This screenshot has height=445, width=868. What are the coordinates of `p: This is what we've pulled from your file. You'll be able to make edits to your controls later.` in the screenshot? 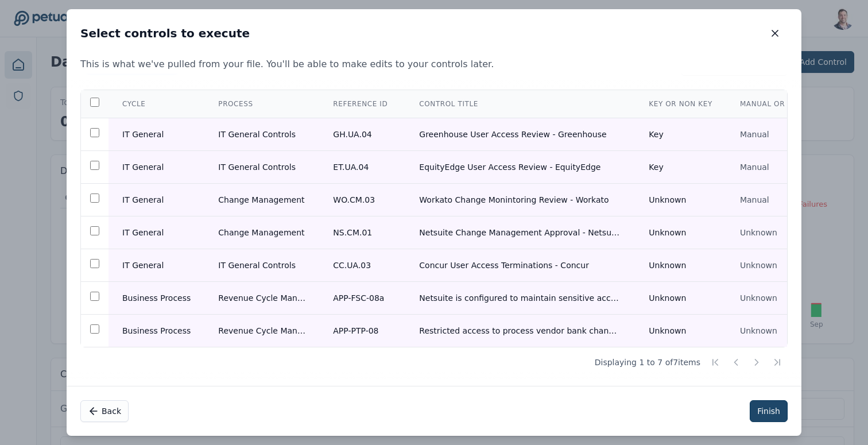 It's located at (434, 65).